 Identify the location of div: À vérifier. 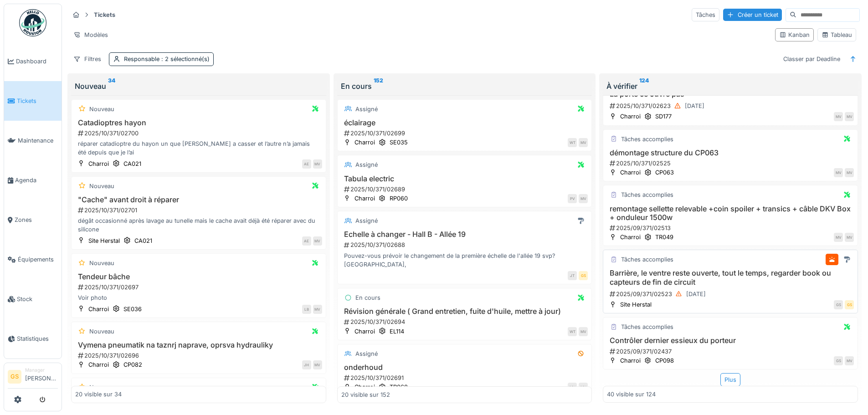
(730, 86).